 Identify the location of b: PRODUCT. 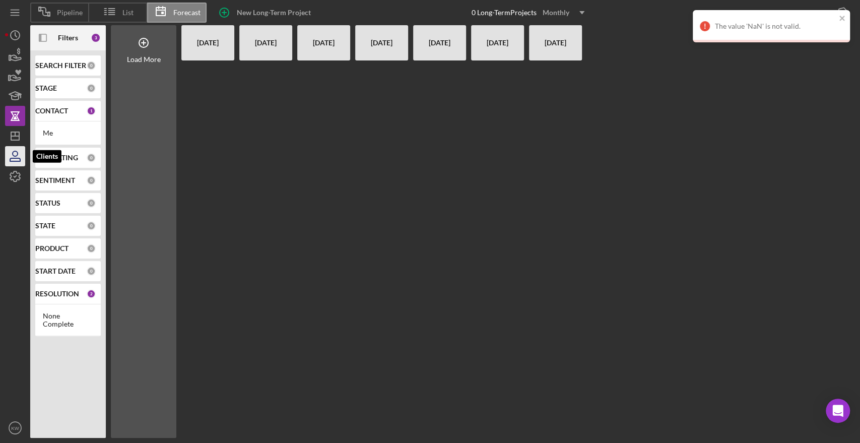
(52, 248).